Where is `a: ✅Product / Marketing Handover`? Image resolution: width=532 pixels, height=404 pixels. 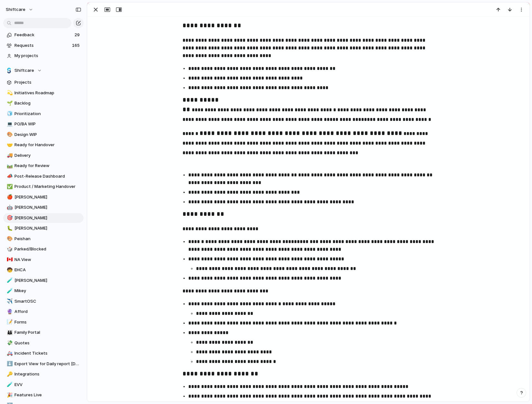 a: ✅Product / Marketing Handover is located at coordinates (43, 187).